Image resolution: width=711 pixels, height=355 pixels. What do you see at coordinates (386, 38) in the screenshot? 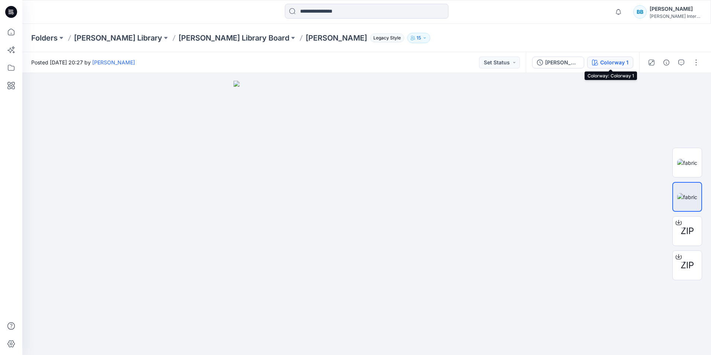
I see `button: Legacy Style` at bounding box center [386, 38].